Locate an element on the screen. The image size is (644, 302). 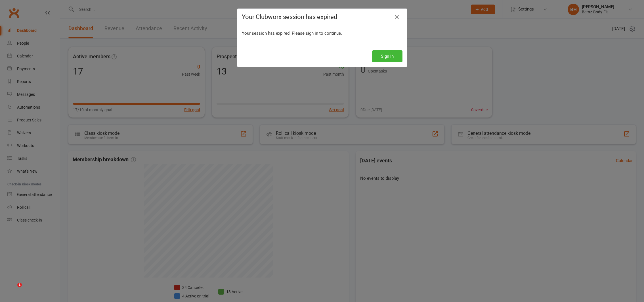
span: Your session has expired. Please sign in to continue. is located at coordinates (292, 33).